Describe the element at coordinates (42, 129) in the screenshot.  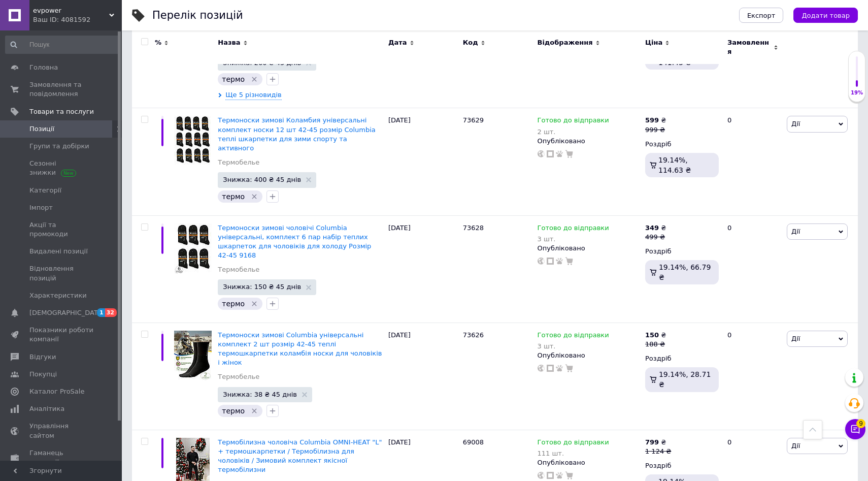
I see `span: Позиції` at that location.